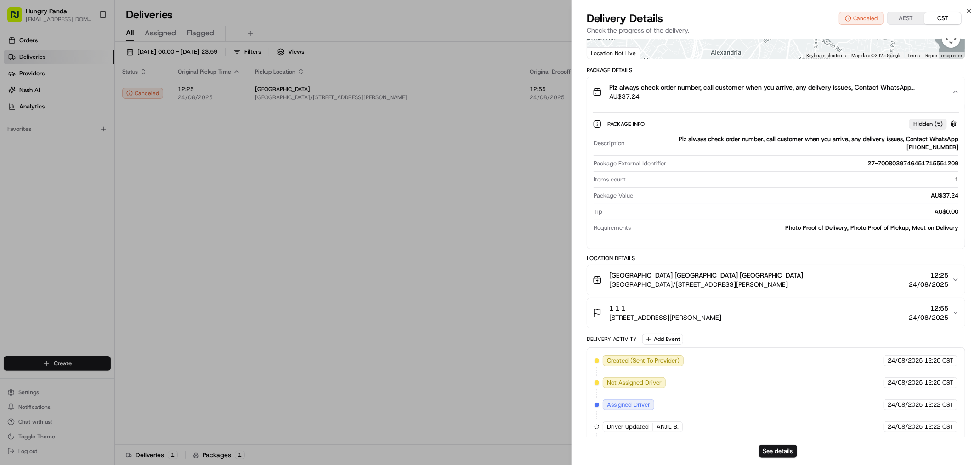 The height and width of the screenshot is (465, 980). I want to click on button: See all, so click(155, 123).